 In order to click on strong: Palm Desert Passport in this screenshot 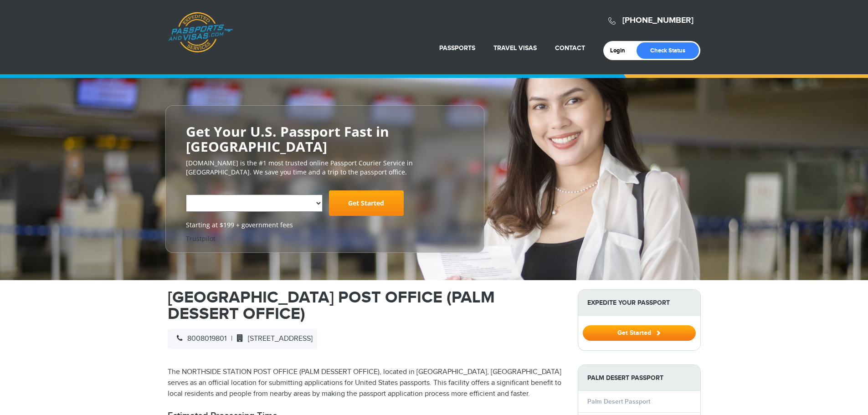, I will do `click(640, 377)`.